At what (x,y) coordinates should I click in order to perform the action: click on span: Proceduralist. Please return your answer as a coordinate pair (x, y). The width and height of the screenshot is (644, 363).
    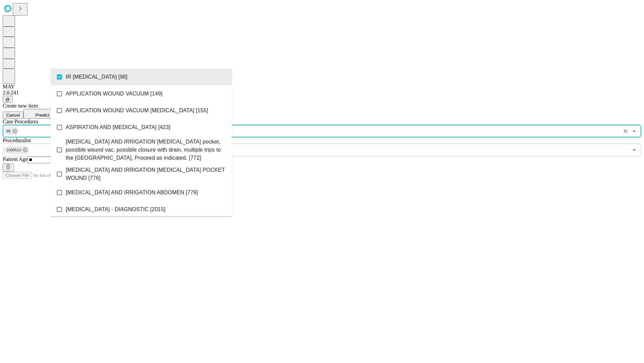
    Looking at the image, I should click on (17, 140).